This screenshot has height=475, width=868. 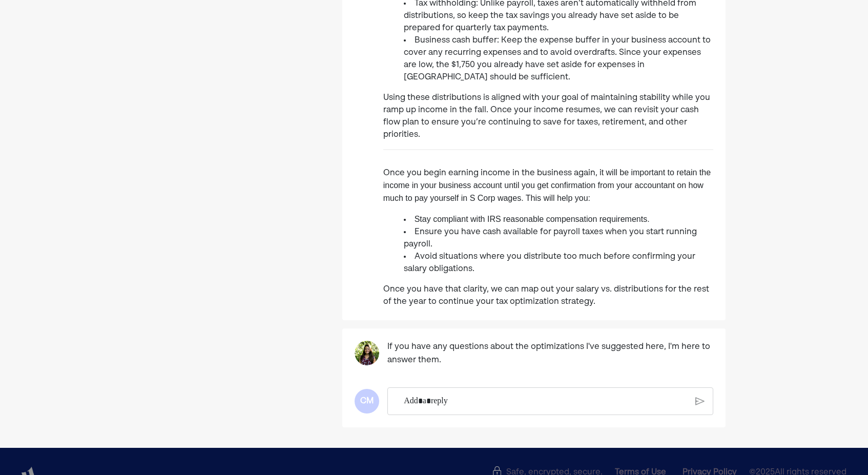 What do you see at coordinates (559, 238) in the screenshot?
I see `li: Ensure you have cash available for payroll taxes when you start running payroll.` at bounding box center [559, 238].